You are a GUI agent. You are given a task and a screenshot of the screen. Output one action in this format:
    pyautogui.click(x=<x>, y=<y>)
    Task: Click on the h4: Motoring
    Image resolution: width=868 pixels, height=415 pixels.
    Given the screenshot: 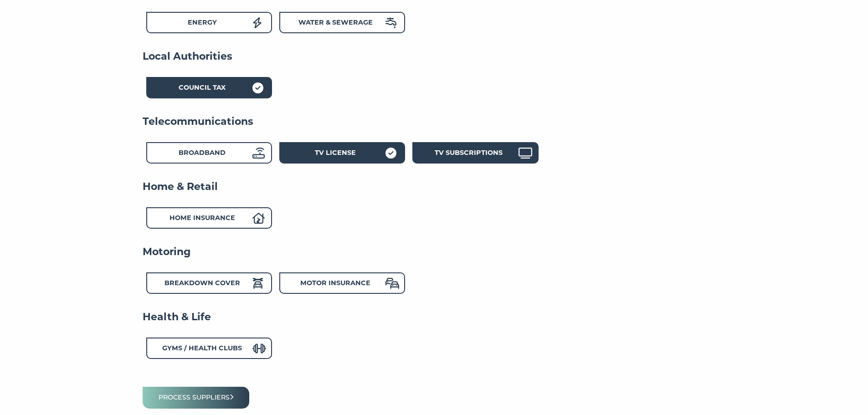 What is the action you would take?
    pyautogui.click(x=434, y=252)
    